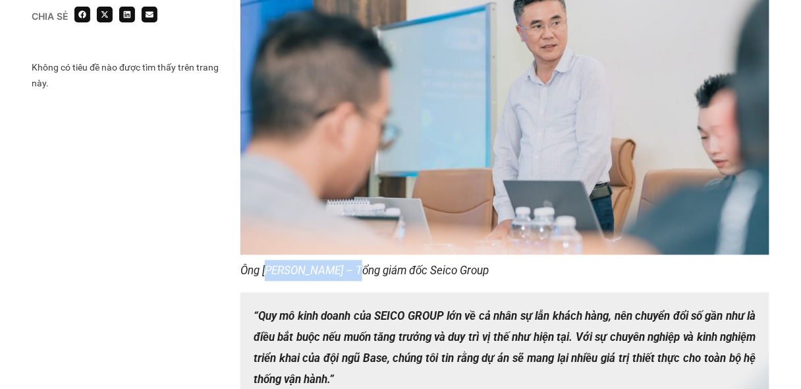  I want to click on div: Share on linkedin, so click(127, 14).